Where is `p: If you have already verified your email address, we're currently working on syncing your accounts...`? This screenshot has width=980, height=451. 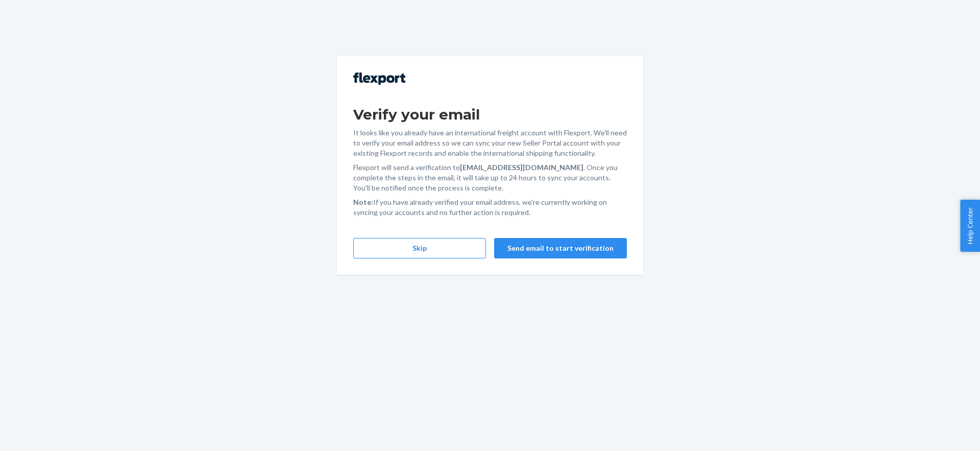
p: If you have already verified your email address, we're currently working on syncing your accounts... is located at coordinates (490, 207).